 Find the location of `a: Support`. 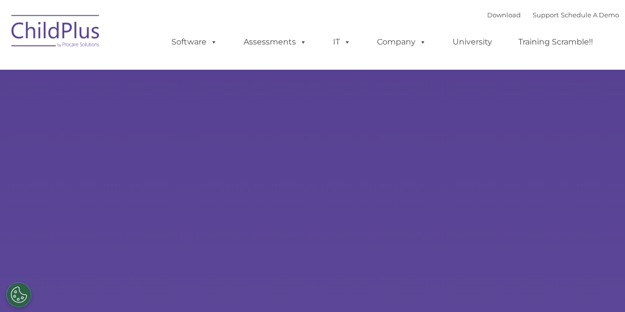

a: Support is located at coordinates (545, 15).